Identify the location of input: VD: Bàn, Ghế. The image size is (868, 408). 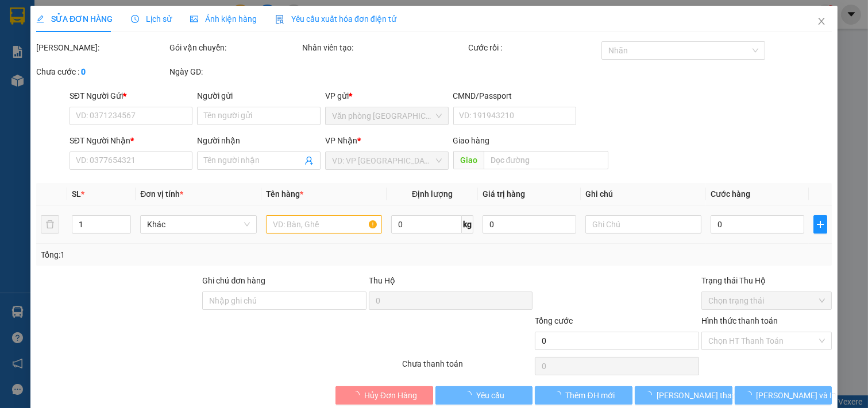
(324, 225).